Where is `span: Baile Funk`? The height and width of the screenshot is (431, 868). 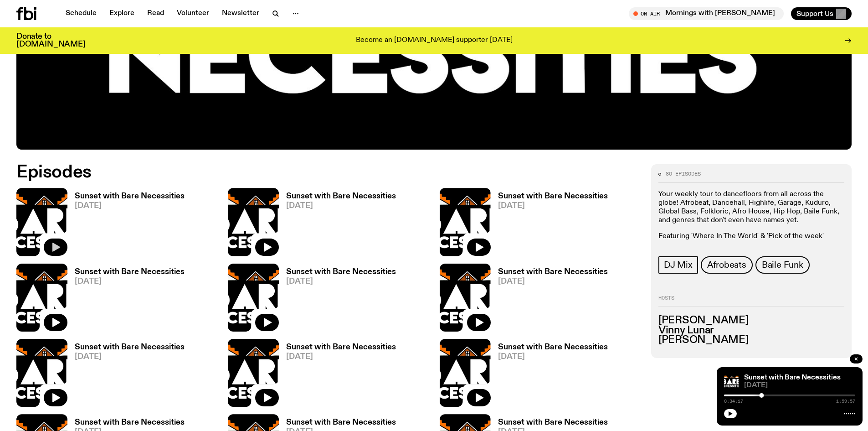
span: Baile Funk is located at coordinates (783, 265).